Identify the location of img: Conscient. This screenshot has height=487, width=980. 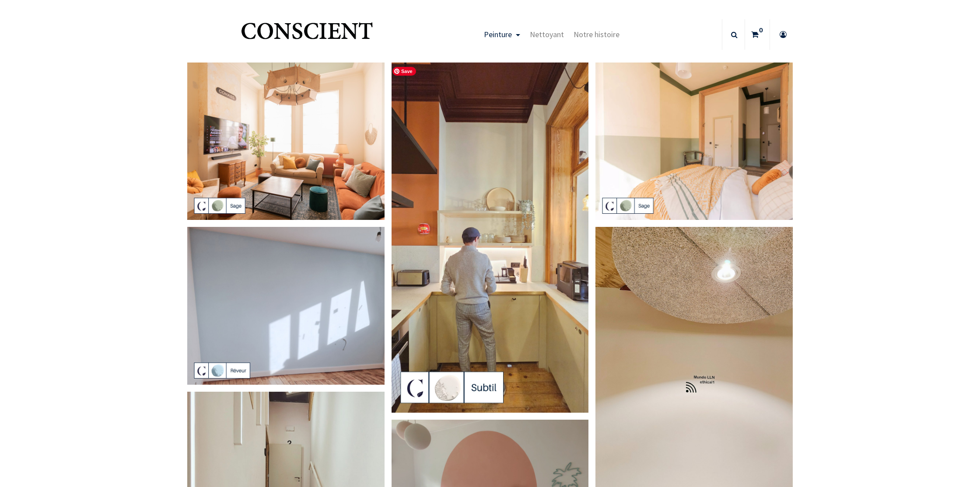
(307, 35).